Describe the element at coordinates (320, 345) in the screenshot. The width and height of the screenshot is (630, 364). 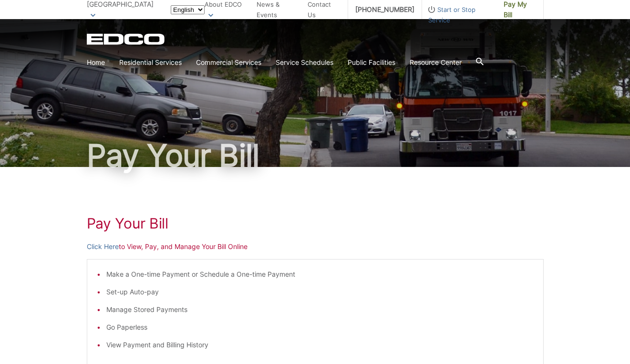
I see `li: View Payment and Billing History` at that location.